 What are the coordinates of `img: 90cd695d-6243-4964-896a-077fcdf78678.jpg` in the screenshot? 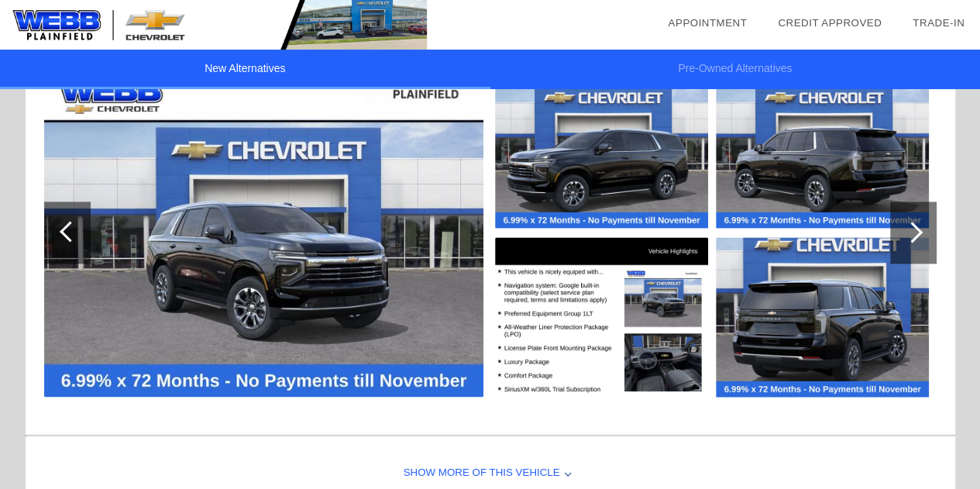 It's located at (822, 148).